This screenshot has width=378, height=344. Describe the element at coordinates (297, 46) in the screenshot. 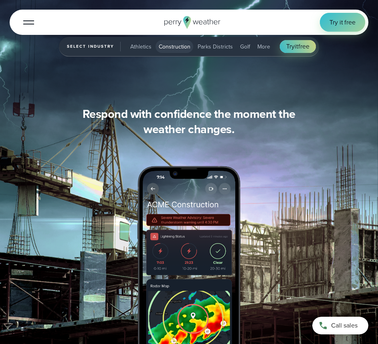

I see `span: Try free` at that location.